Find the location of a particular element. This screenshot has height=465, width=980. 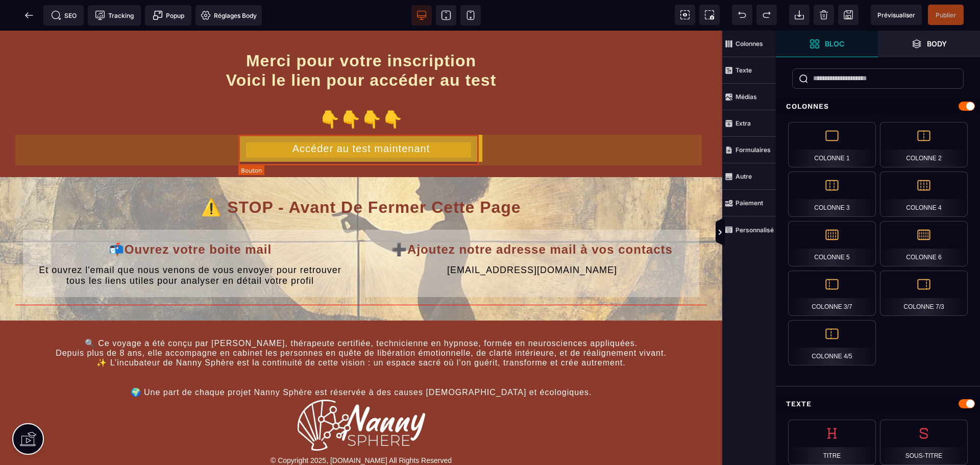

span: Ouvrir les calques is located at coordinates (929, 44).